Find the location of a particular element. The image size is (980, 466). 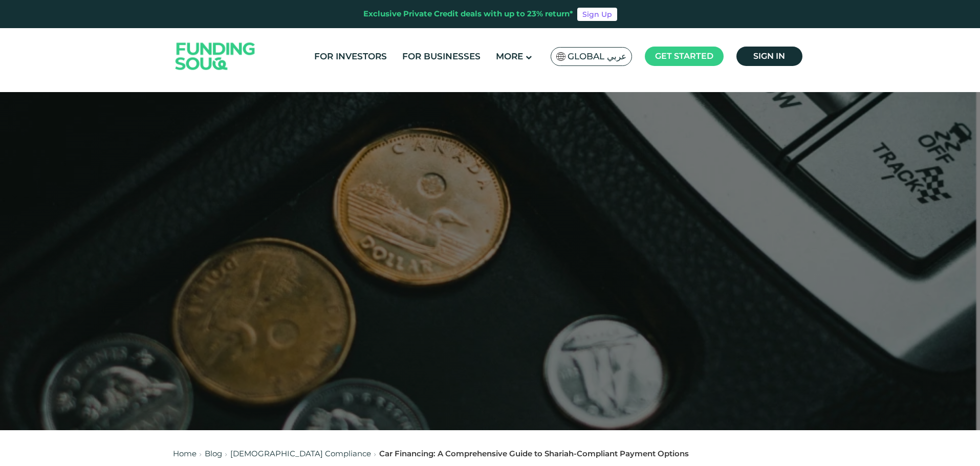

a: Sign Up is located at coordinates (597, 14).